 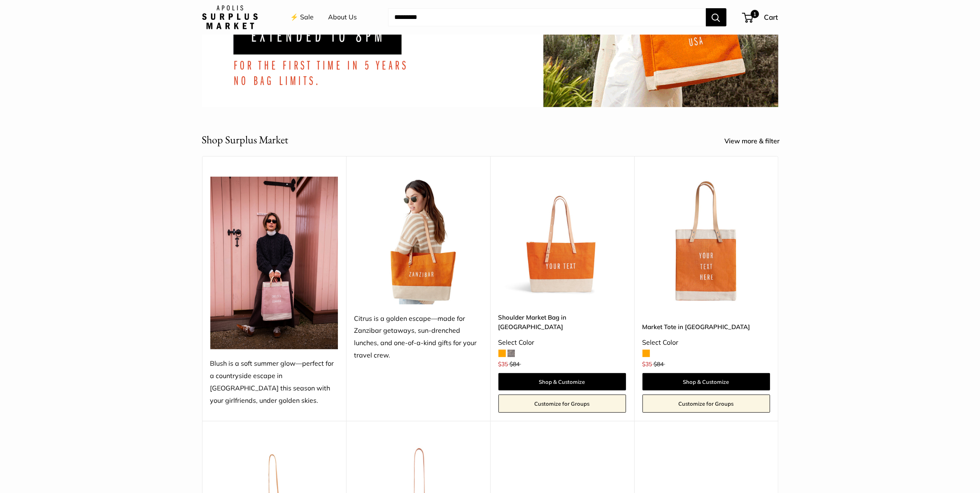 What do you see at coordinates (707, 240) in the screenshot?
I see `img: description_Make it yours with custom, printed text.` at bounding box center [707, 240].